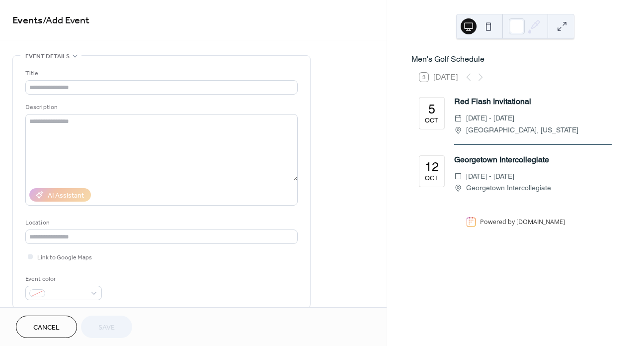 This screenshot has height=346, width=644. What do you see at coordinates (161, 73) in the screenshot?
I see `div: Title` at bounding box center [161, 73].